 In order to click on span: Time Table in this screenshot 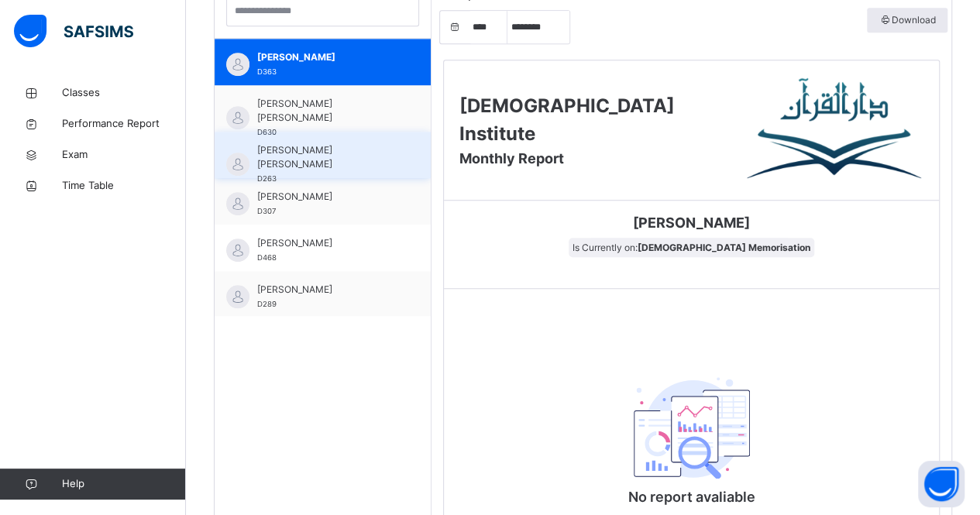, I will do `click(124, 185)`.